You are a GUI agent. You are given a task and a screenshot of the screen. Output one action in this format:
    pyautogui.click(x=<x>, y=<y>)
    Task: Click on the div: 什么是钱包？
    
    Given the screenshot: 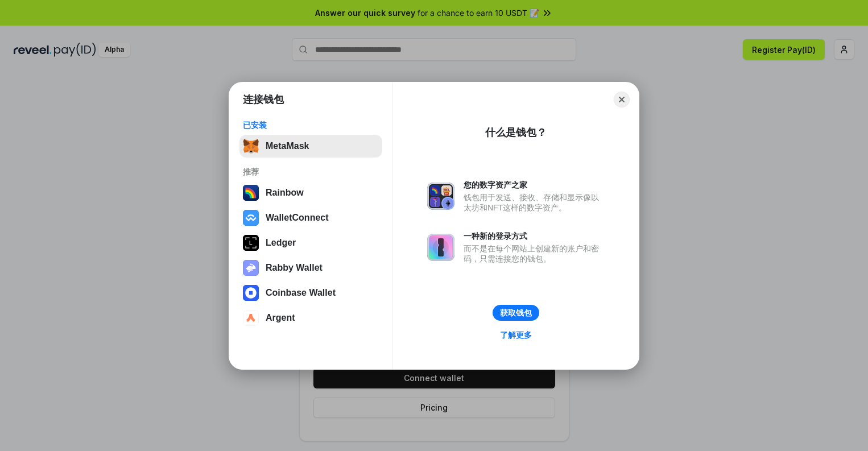 What is the action you would take?
    pyautogui.click(x=516, y=132)
    